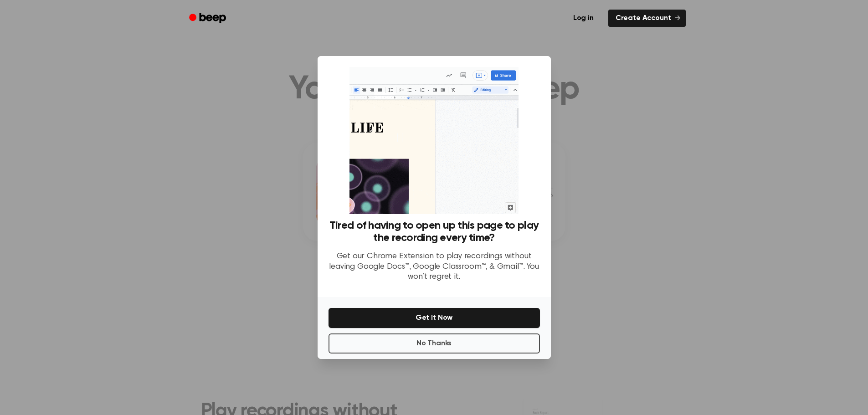 This screenshot has height=415, width=868. I want to click on a: Log in, so click(583, 18).